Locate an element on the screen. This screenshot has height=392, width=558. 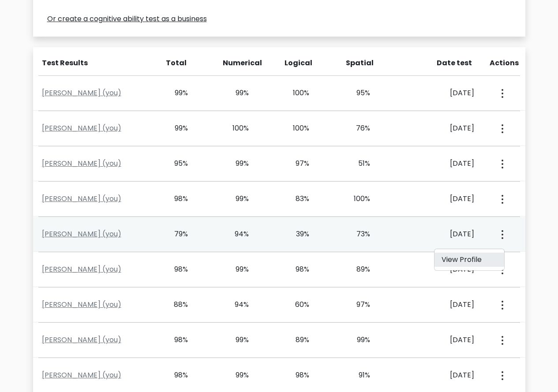
div: Total is located at coordinates (174, 63).